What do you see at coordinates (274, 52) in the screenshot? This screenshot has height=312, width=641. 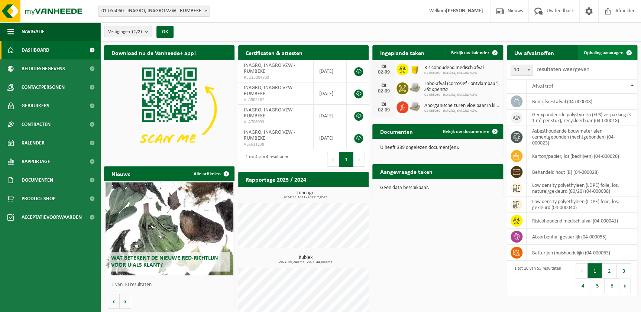 I see `h2: Certificaten & attesten` at bounding box center [274, 52].